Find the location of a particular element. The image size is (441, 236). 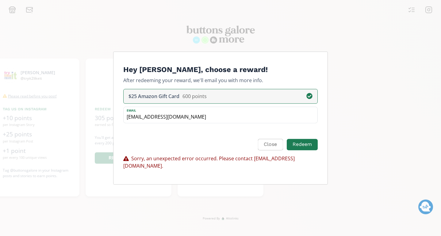

button: Close is located at coordinates (270, 144).